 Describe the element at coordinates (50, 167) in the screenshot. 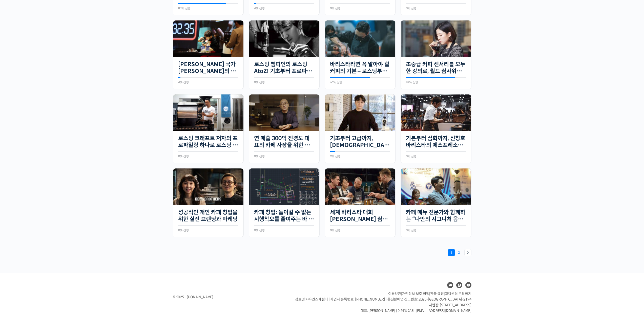

I see `a: 대화` at that location.